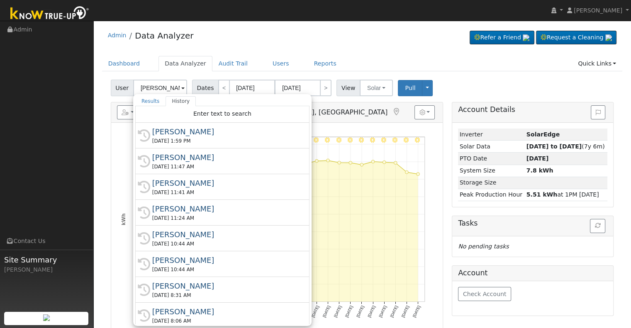 The height and width of the screenshot is (328, 631). I want to click on a: Results, so click(151, 101).